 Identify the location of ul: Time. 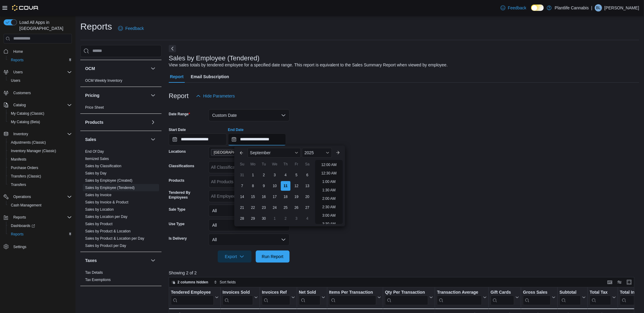
(329, 192).